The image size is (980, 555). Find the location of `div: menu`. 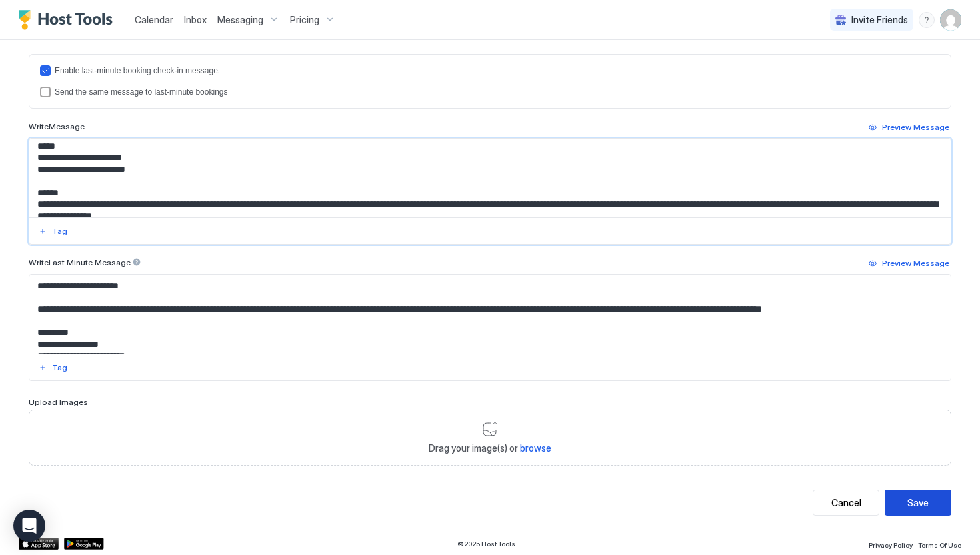

div: menu is located at coordinates (927, 20).